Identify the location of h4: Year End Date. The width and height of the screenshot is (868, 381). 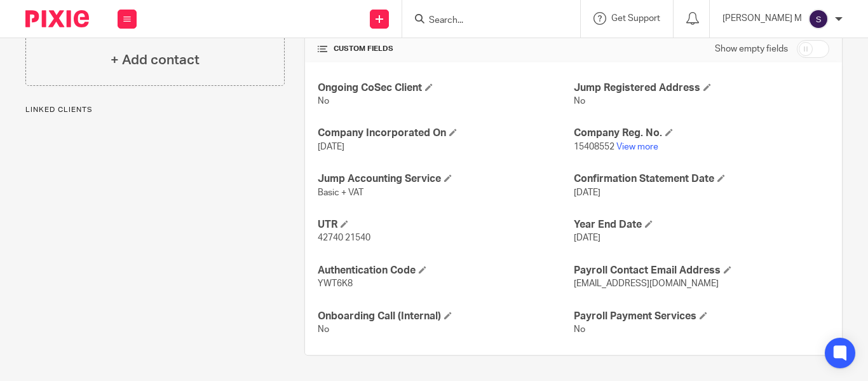
(701, 224).